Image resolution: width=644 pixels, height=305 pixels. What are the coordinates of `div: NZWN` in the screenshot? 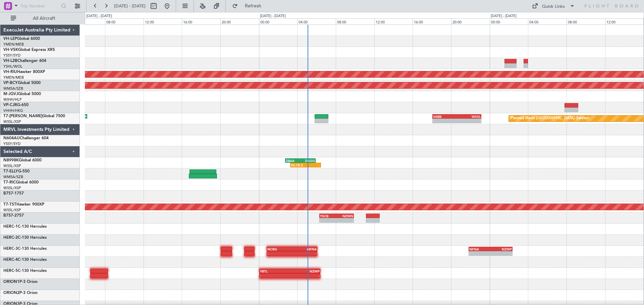 It's located at (345, 216).